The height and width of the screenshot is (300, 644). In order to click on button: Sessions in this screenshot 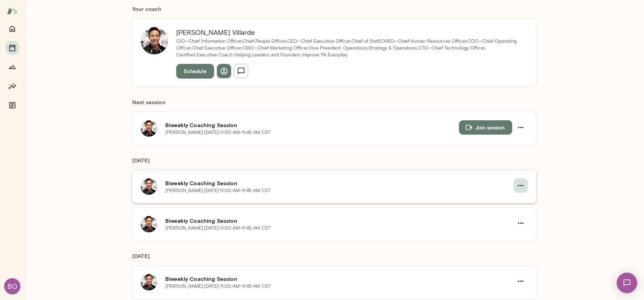, I will do `click(12, 48)`.